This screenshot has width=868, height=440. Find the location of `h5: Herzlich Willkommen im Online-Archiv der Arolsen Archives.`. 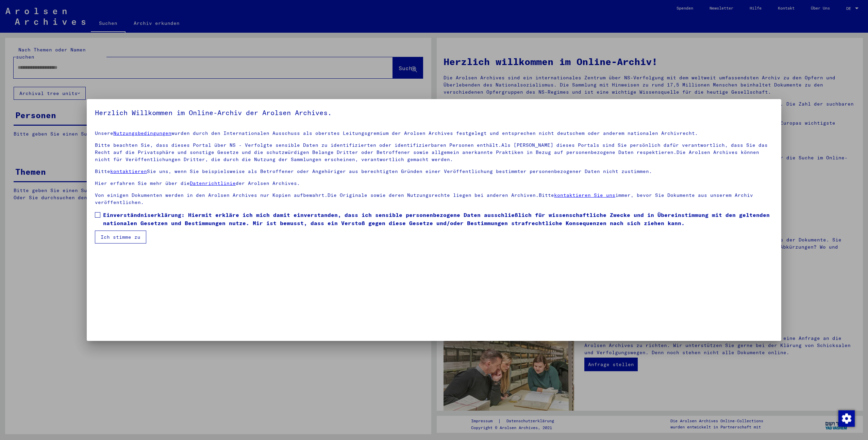

h5: Herzlich Willkommen im Online-Archiv der Arolsen Archives. is located at coordinates (434, 113).